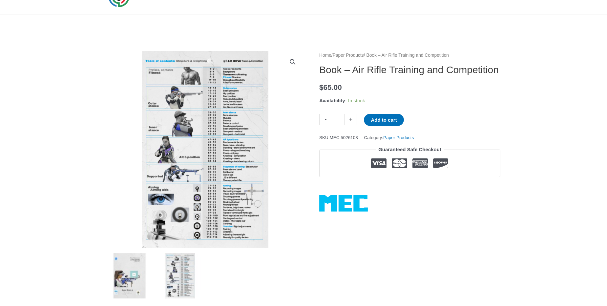  Describe the element at coordinates (129, 275) in the screenshot. I see `img: Book - Air Rifle Training and Competition` at that location.